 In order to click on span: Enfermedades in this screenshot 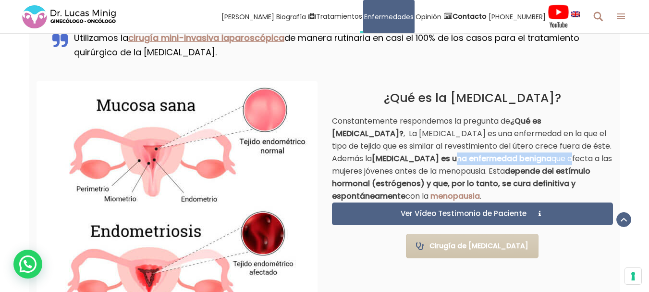, I will do `click(389, 16)`.